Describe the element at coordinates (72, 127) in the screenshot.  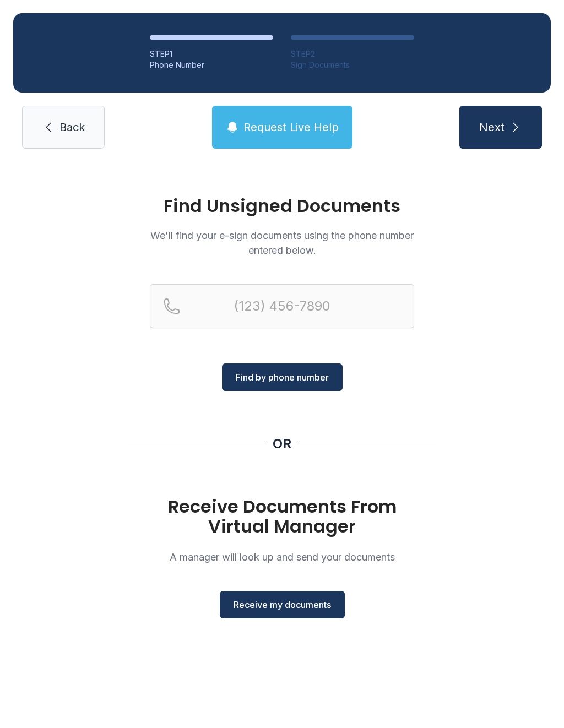
I see `span: Back` at that location.